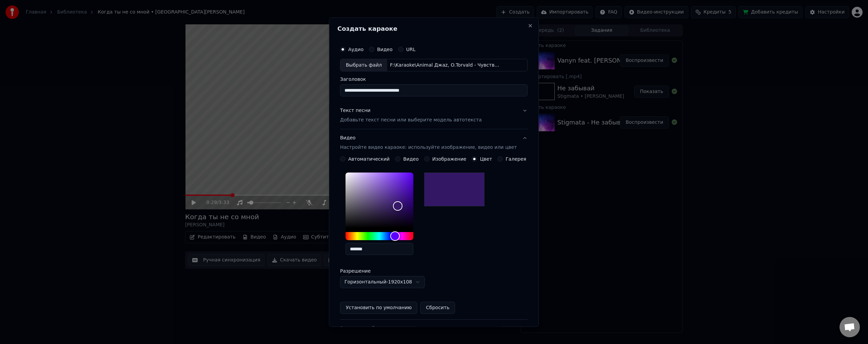 This screenshot has height=344, width=868. I want to click on button: Расширенный, so click(434, 329).